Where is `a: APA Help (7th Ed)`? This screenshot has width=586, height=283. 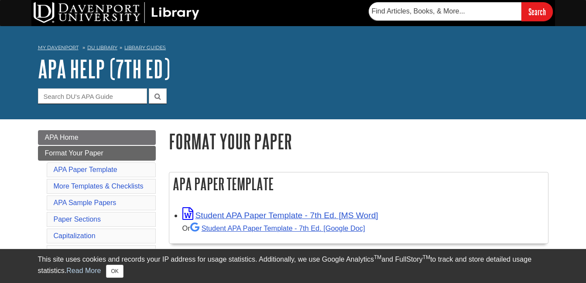
a: APA Help (7th Ed) is located at coordinates (104, 69).